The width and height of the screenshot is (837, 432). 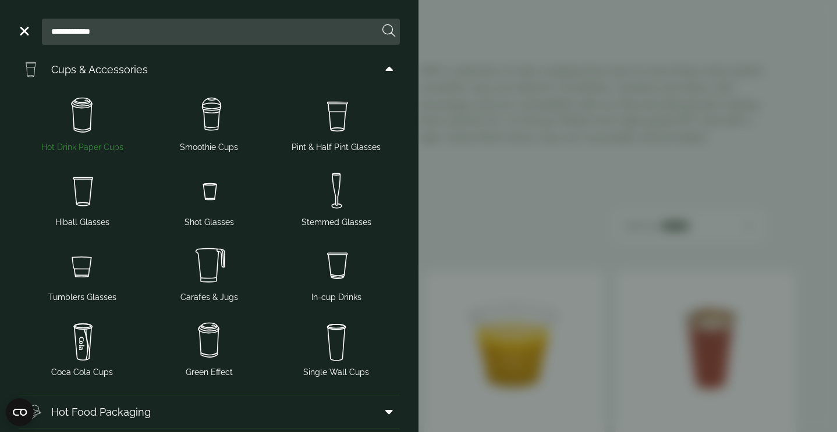 What do you see at coordinates (209, 273) in the screenshot?
I see `a: Carafes & Jugs` at bounding box center [209, 273].